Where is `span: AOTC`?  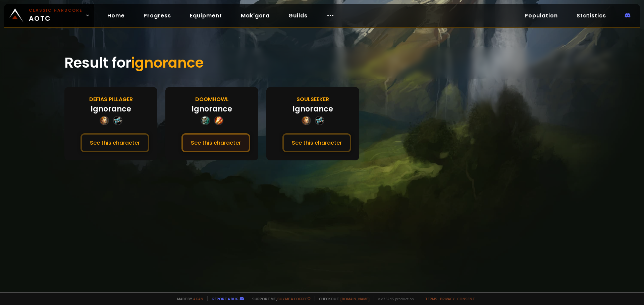
span: AOTC is located at coordinates (56, 15).